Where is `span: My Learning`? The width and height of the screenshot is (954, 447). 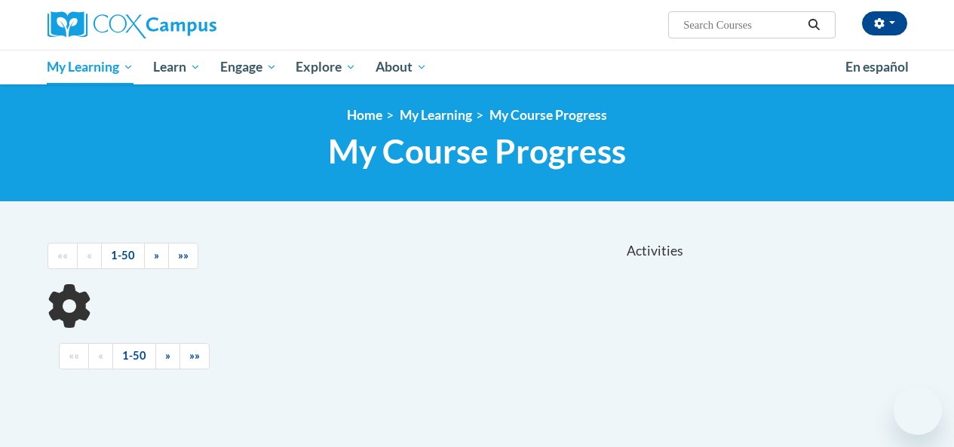 span: My Learning is located at coordinates (90, 67).